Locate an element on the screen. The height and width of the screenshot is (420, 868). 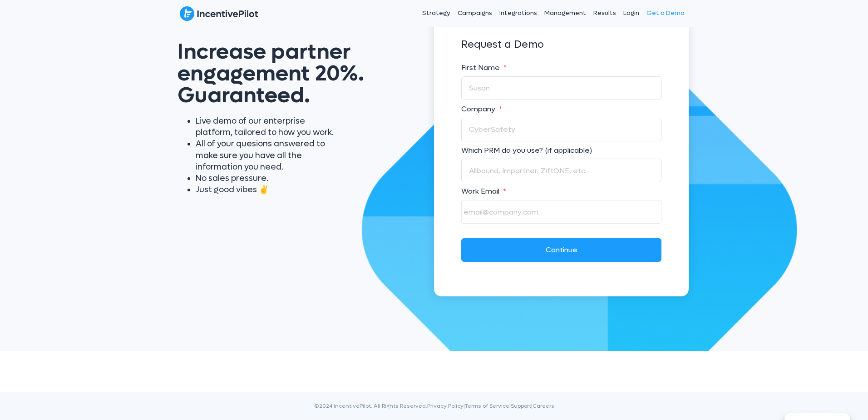
a: Support is located at coordinates (521, 406).